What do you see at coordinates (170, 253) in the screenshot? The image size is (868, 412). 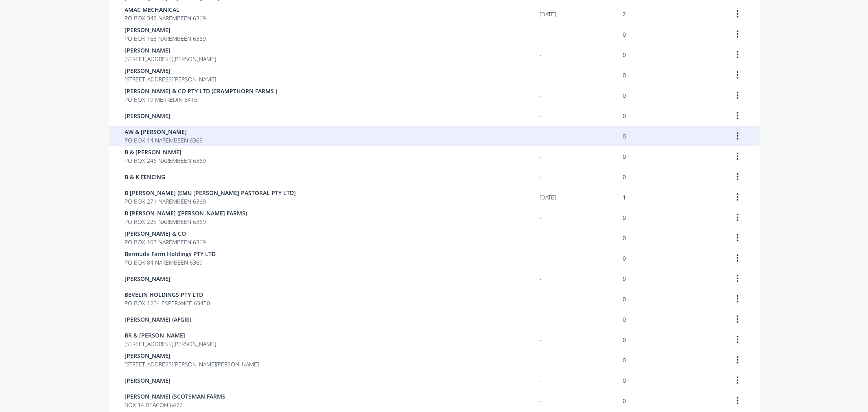 I see `span: Bermuda Farm Holdings PTY LTD` at bounding box center [170, 253].